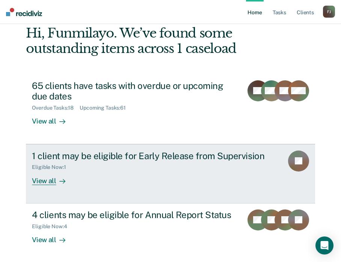  What do you see at coordinates (141, 41) in the screenshot?
I see `div: Hi, Funmilayo. We’ve found some outstanding items across 1 caseload` at bounding box center [141, 41].